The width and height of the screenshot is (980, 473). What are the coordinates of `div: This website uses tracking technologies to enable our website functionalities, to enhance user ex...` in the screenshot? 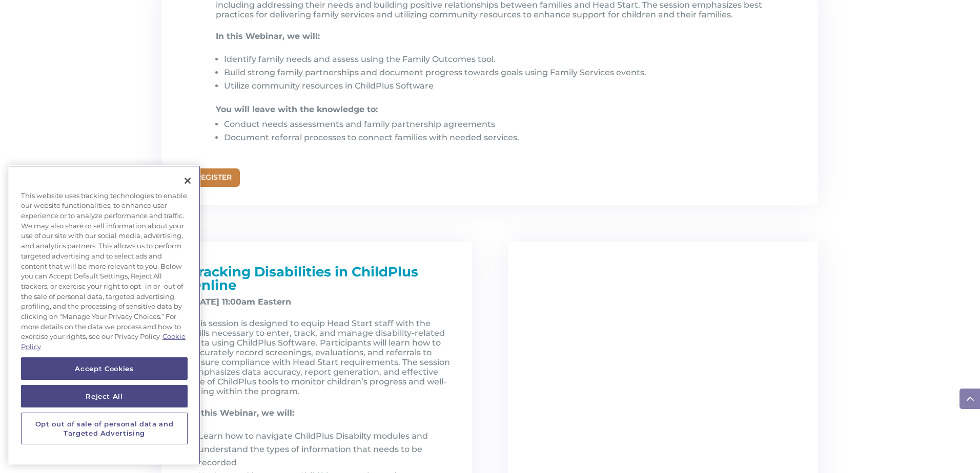 It's located at (104, 271).